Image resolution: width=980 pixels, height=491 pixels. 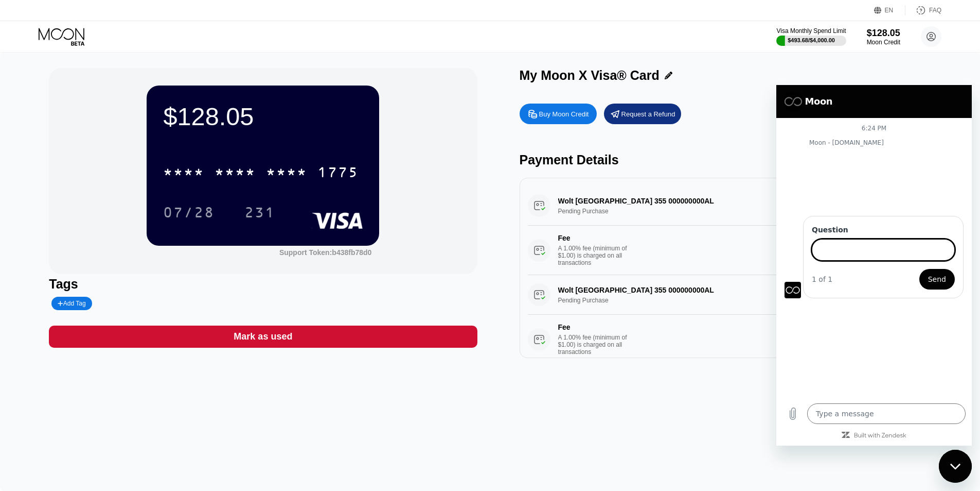 What do you see at coordinates (16, 329) in the screenshot?
I see `button: Upload file` at bounding box center [16, 329].